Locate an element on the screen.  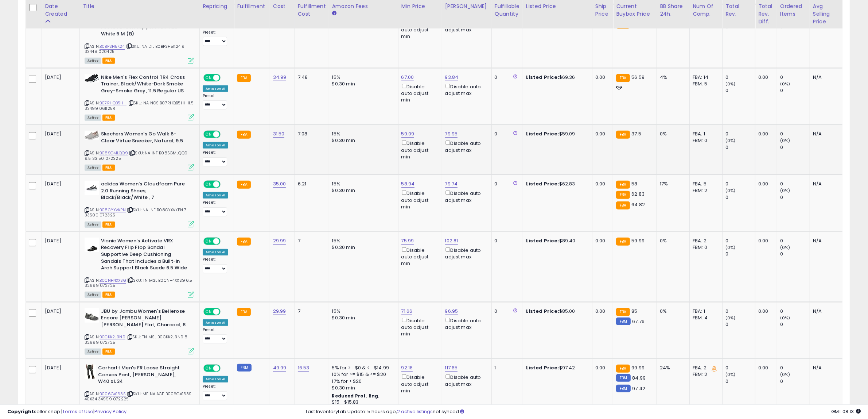
a: 2 active listings is located at coordinates (415, 411).